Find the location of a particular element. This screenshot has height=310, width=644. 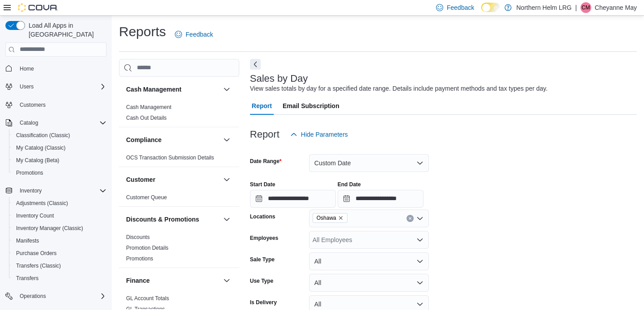

h3: Report is located at coordinates (265, 135).